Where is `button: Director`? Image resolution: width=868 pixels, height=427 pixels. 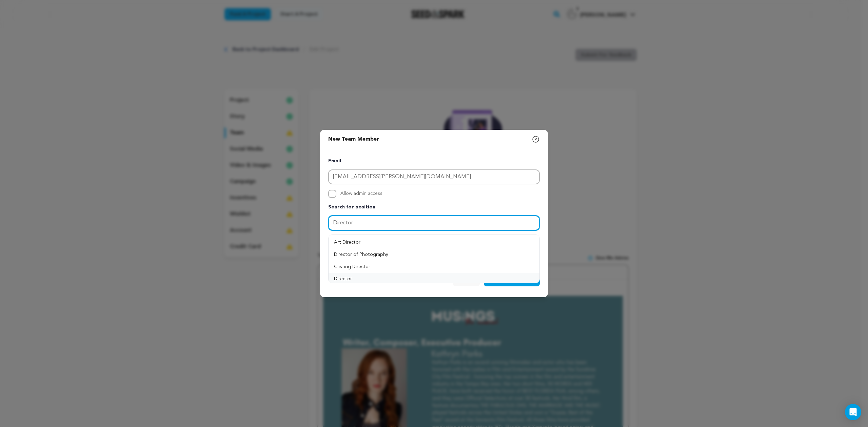 button: Director is located at coordinates (434, 279).